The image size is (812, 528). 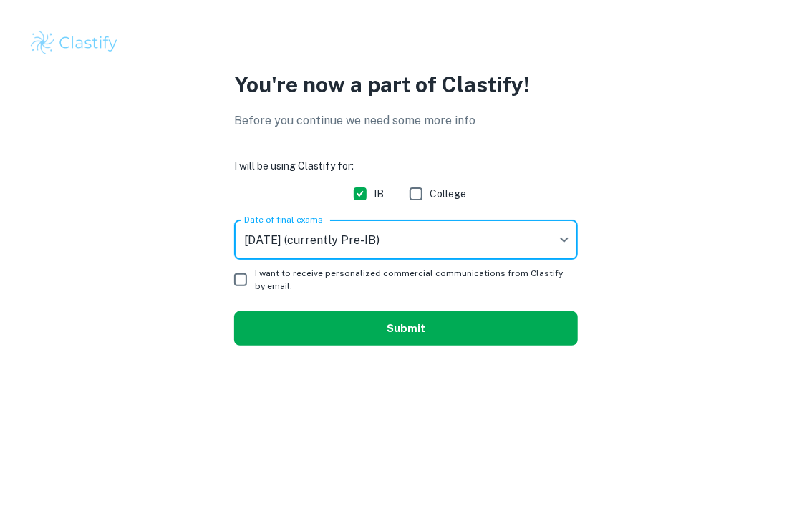 What do you see at coordinates (379, 194) in the screenshot?
I see `span: IB` at bounding box center [379, 194].